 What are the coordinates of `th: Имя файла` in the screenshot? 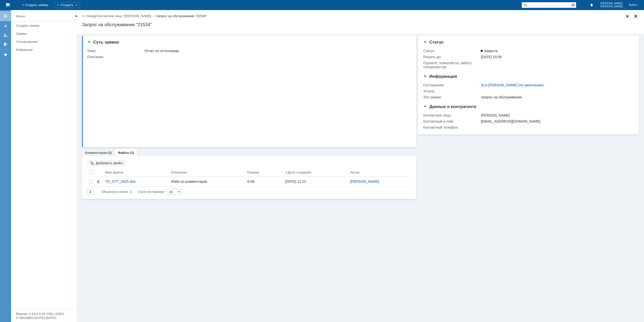 It's located at (136, 172).